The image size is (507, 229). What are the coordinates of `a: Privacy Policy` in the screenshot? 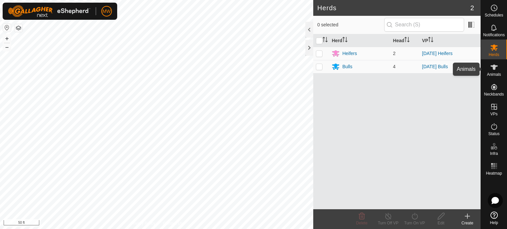 It's located at (143, 224).